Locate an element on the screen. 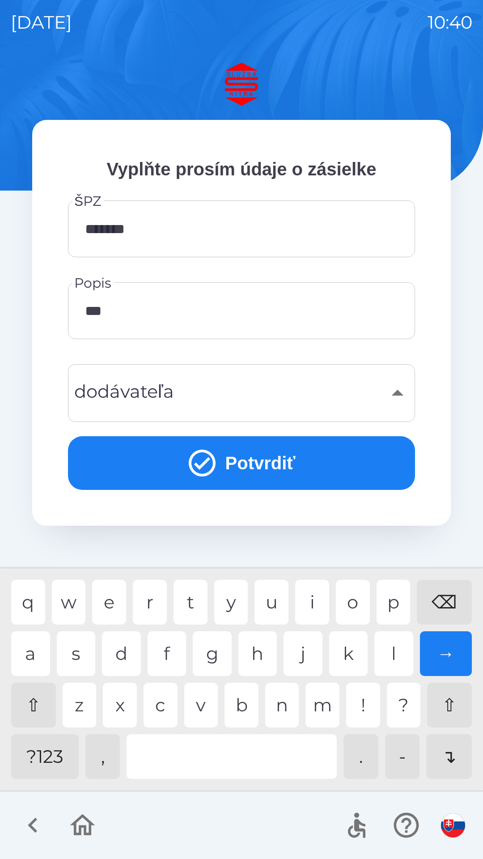  button: Potvrdiť is located at coordinates (242, 463).